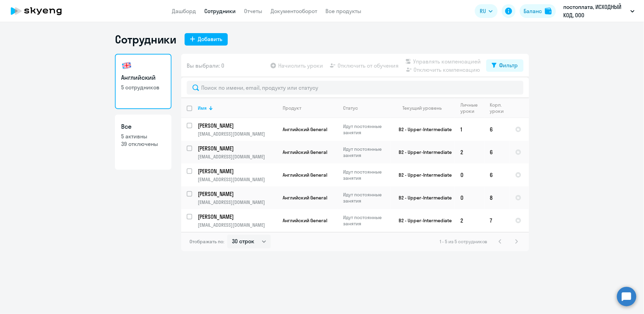 This screenshot has width=644, height=314. What do you see at coordinates (486, 11) in the screenshot?
I see `button: RU` at bounding box center [486, 11].